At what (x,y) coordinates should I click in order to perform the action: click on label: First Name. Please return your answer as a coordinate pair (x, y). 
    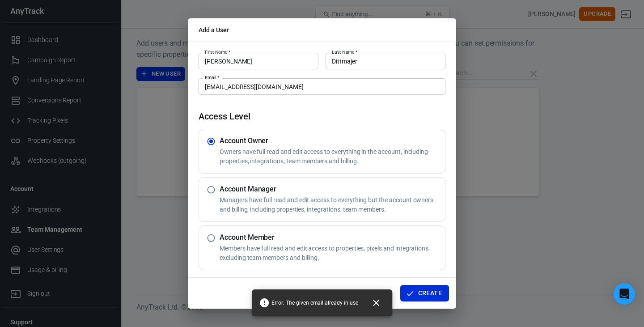
    Looking at the image, I should click on (217, 52).